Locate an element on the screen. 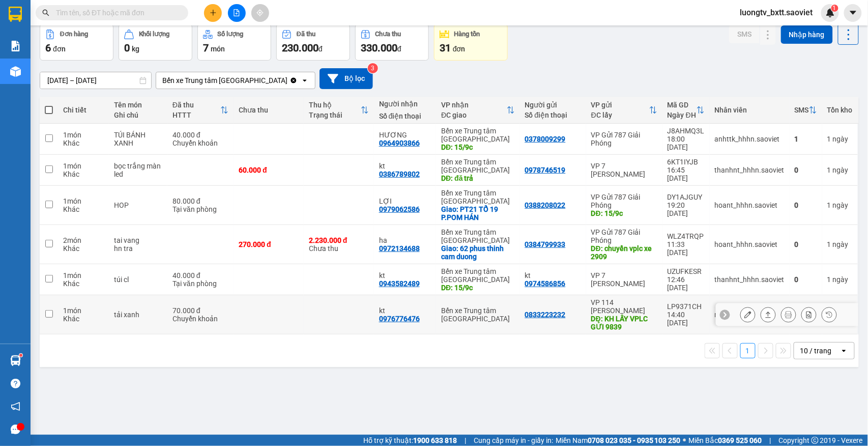 The width and height of the screenshot is (868, 446). span: copyright is located at coordinates (815, 440).